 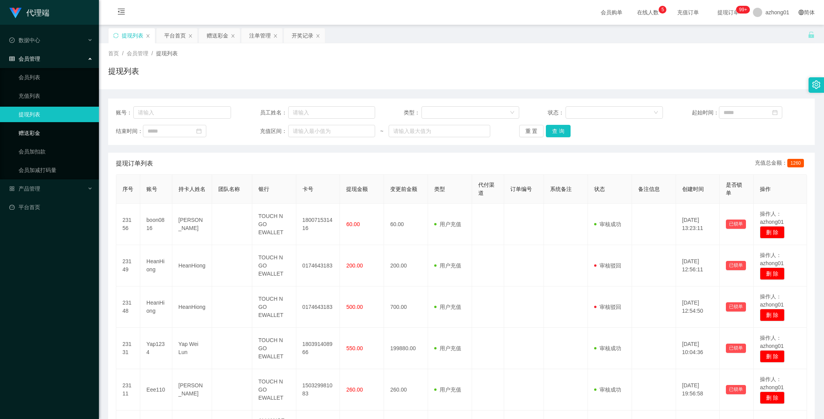 What do you see at coordinates (29, 12) in the screenshot?
I see `a: 代理端` at bounding box center [29, 12].